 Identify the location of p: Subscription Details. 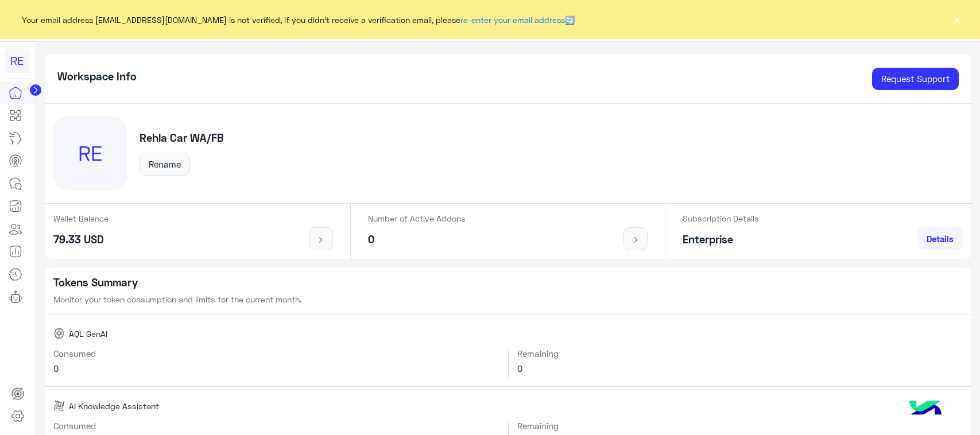
(720, 218).